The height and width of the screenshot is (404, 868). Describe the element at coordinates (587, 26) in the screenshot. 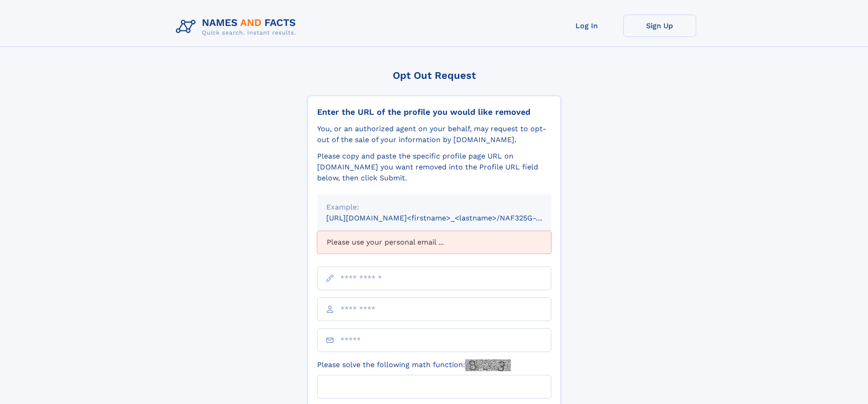

I see `a: Log In` at that location.